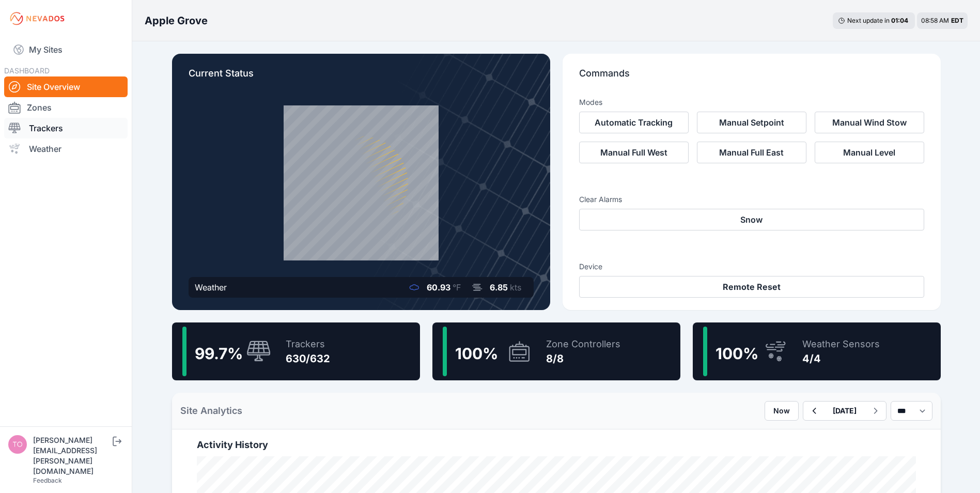 The width and height of the screenshot is (980, 493). I want to click on button: Manual Level, so click(869, 152).